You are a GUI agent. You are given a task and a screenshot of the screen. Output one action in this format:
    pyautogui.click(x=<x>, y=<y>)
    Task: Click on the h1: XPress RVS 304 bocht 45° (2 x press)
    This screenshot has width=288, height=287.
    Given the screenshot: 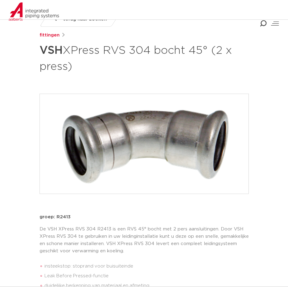 What is the action you would take?
    pyautogui.click(x=144, y=58)
    